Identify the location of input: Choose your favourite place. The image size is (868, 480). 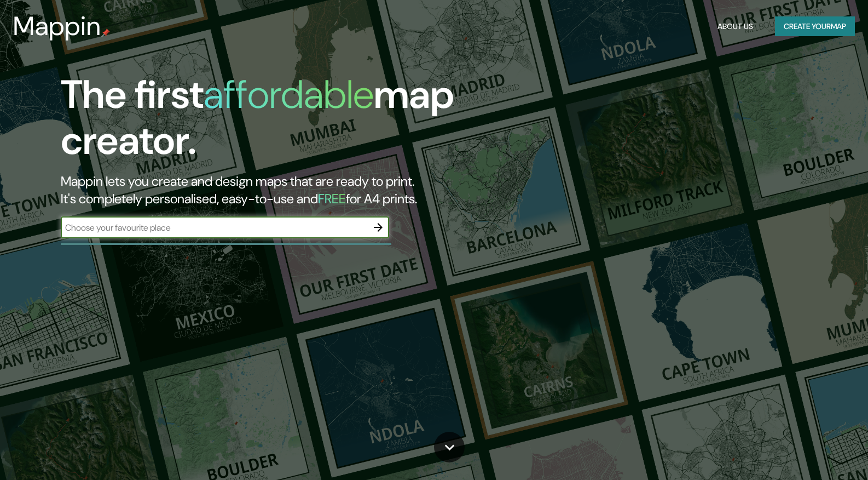
(214, 227).